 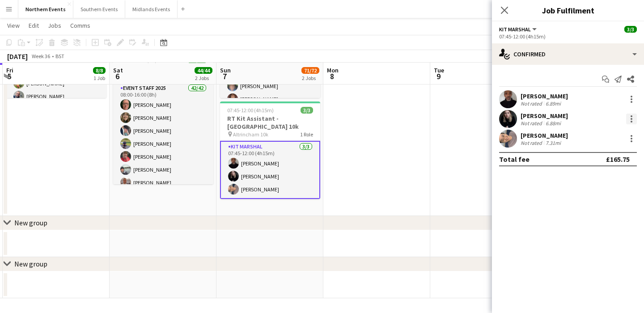 I want to click on span: Sun, so click(x=225, y=70).